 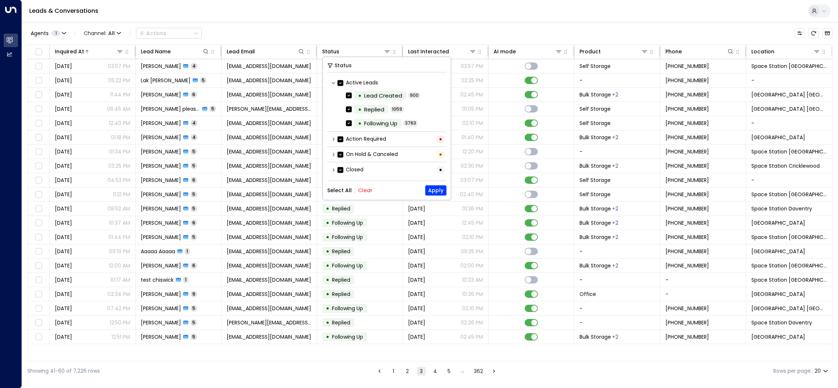 I want to click on span: amblerstephen@gmail.com, so click(x=269, y=237).